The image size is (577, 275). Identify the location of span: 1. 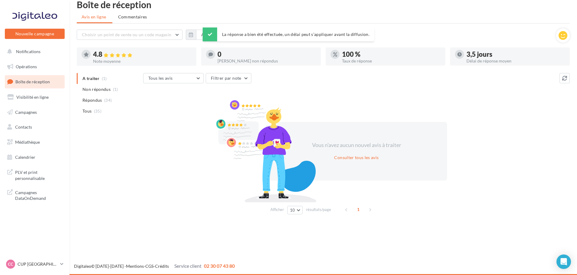
(358, 210).